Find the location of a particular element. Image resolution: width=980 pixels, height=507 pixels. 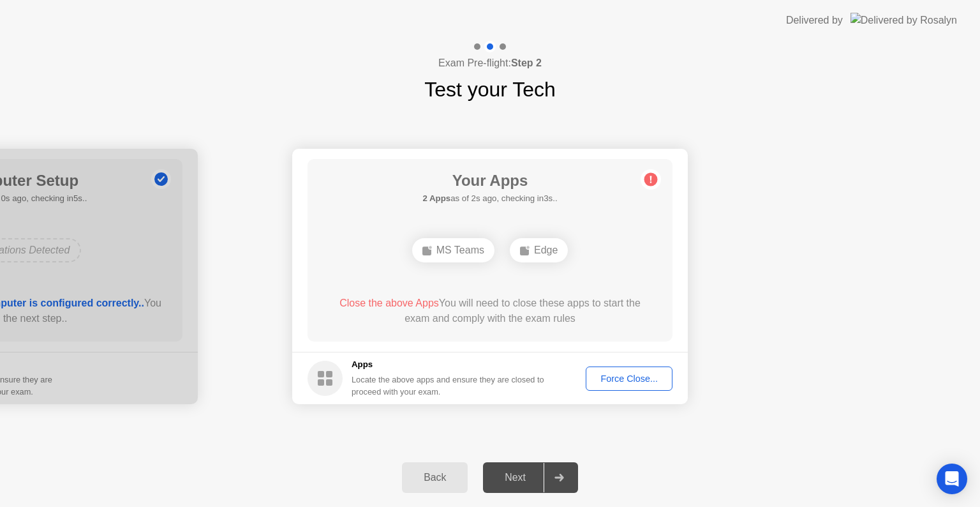

b: 2 Apps is located at coordinates (437, 198).